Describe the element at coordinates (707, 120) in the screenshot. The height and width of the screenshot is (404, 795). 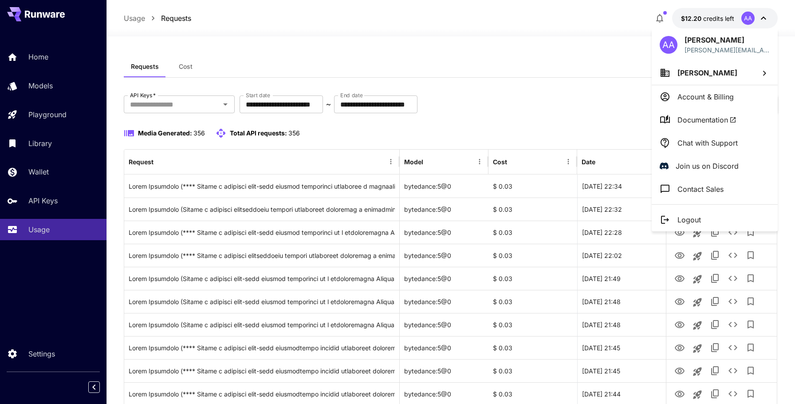
I see `span: Documentation` at that location.